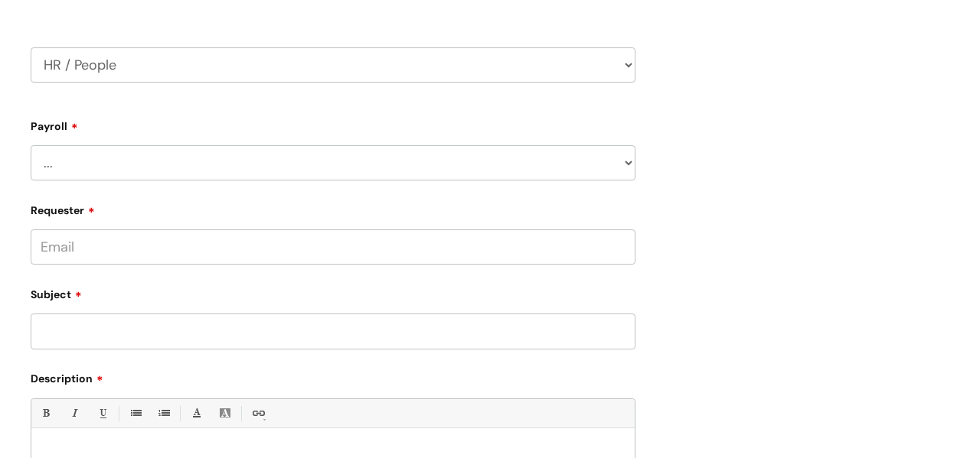 The height and width of the screenshot is (458, 980). What do you see at coordinates (333, 208) in the screenshot?
I see `label: Requester` at bounding box center [333, 208].